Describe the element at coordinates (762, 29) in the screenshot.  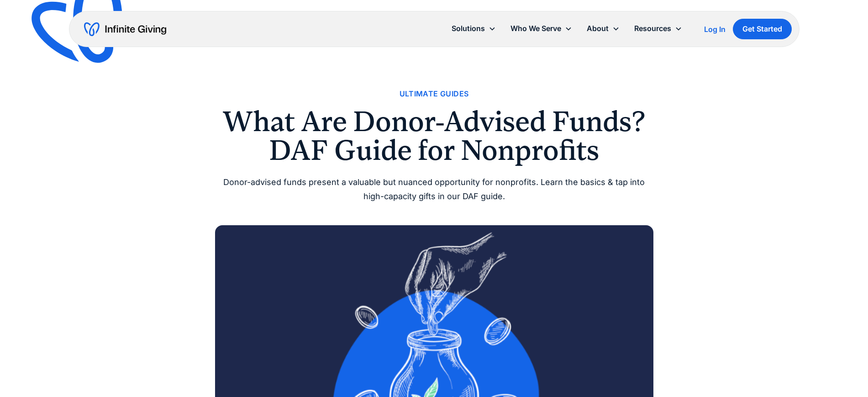
I see `a: Get Started` at that location.